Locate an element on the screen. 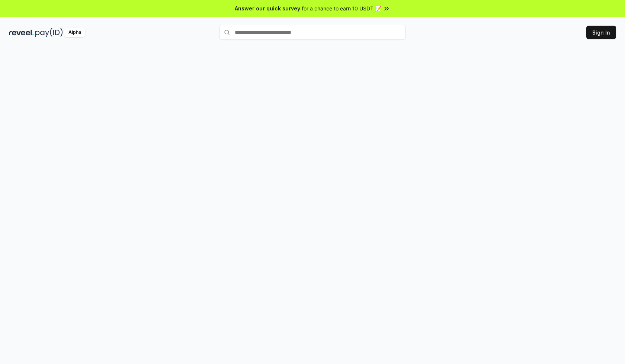 Image resolution: width=625 pixels, height=364 pixels. span: for a chance to earn 10 USDT 📝 is located at coordinates (342, 8).